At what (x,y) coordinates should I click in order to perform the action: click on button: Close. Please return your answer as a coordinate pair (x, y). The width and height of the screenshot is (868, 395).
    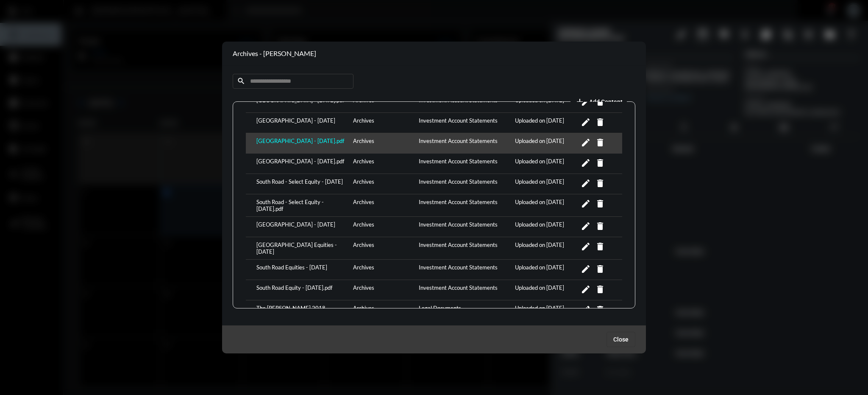
    Looking at the image, I should click on (621, 339).